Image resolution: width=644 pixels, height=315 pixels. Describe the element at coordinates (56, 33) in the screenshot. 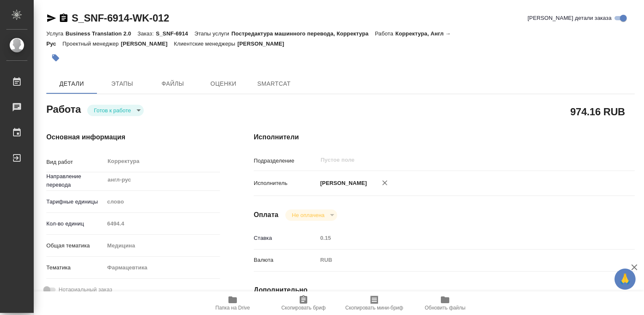

I see `p: Услуга` at that location.